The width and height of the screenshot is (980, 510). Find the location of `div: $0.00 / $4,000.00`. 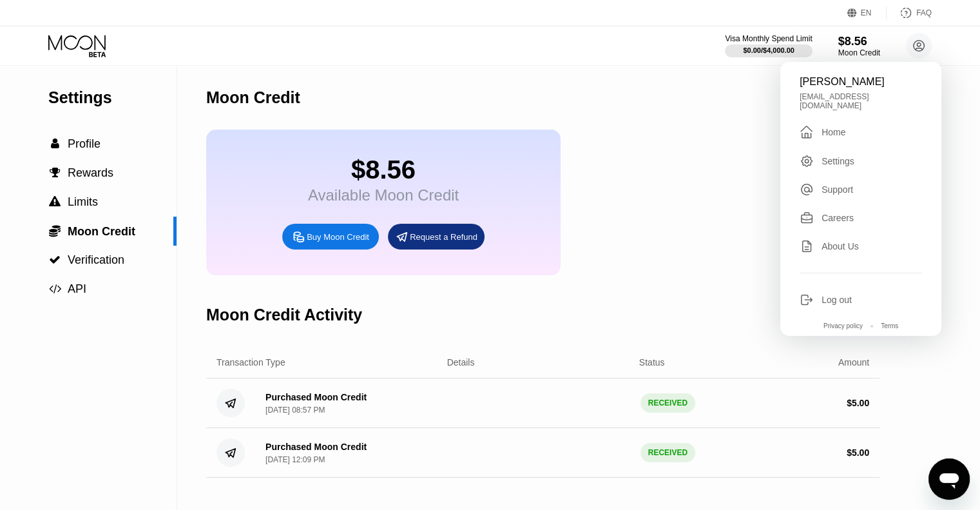

div: $0.00 / $4,000.00 is located at coordinates (769, 50).